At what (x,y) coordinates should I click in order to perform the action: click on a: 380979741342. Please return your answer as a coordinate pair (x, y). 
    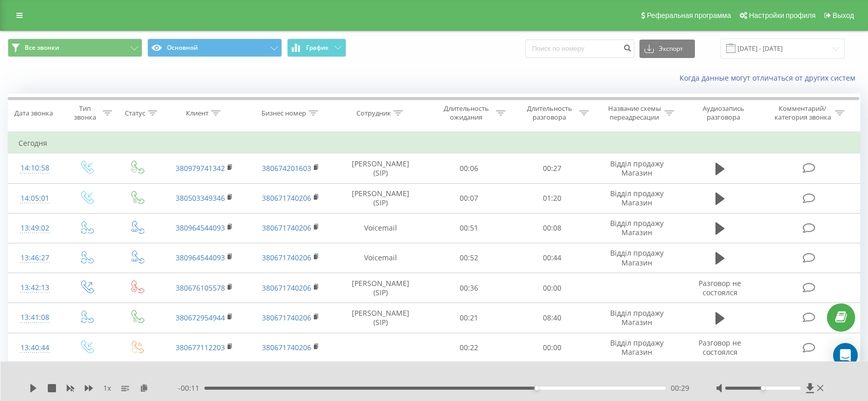
    Looking at the image, I should click on (200, 168).